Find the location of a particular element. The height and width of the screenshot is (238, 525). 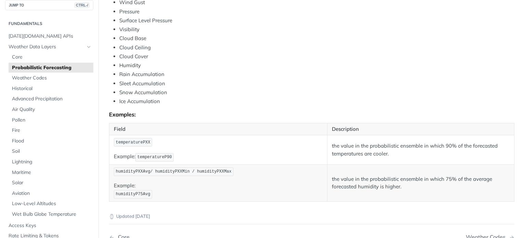

button: Hide subpages for Weather Data Layers is located at coordinates (89, 47).